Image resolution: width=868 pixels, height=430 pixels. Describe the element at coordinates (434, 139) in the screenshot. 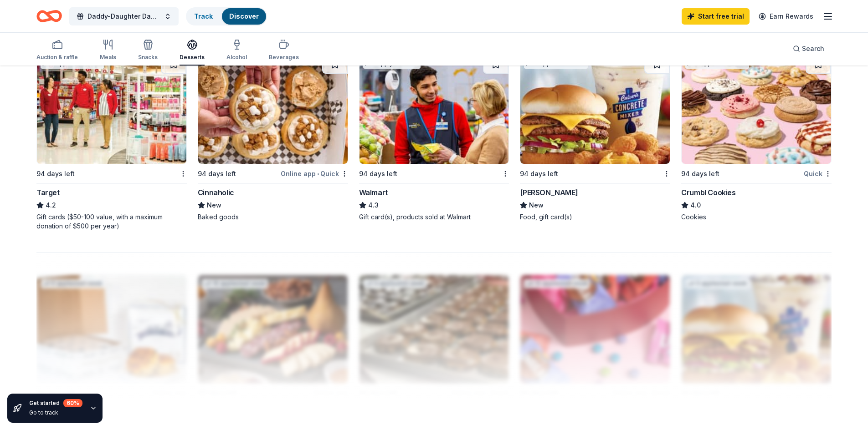

I see `a: Image for Walmart1 applylast week94 days leftWalmart4.3Gift card(s), products sold at Walmart` at that location.